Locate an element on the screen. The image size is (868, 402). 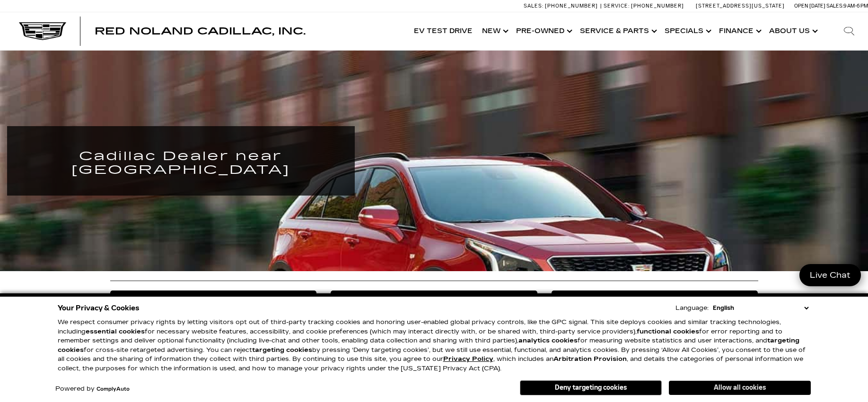
u: Privacy Policy is located at coordinates (469, 359).